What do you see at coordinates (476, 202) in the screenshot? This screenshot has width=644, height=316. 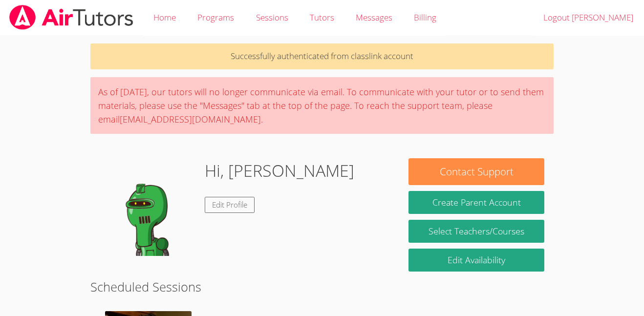 I see `button: Create Parent Account` at bounding box center [476, 202].